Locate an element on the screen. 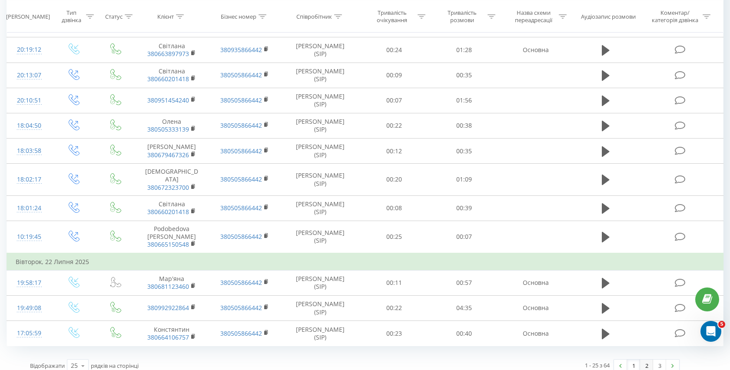  a: 380672323700 is located at coordinates (168, 187).